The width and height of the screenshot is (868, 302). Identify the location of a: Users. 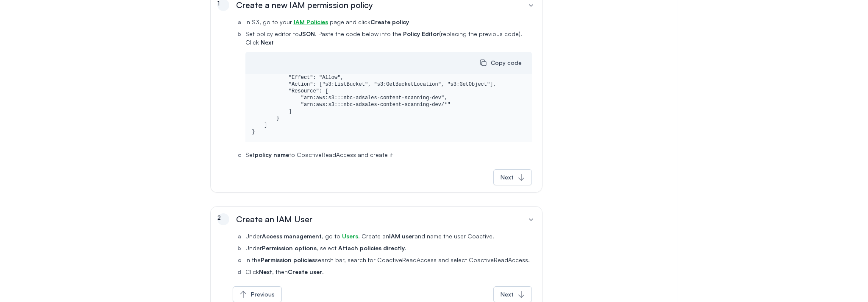
(350, 236).